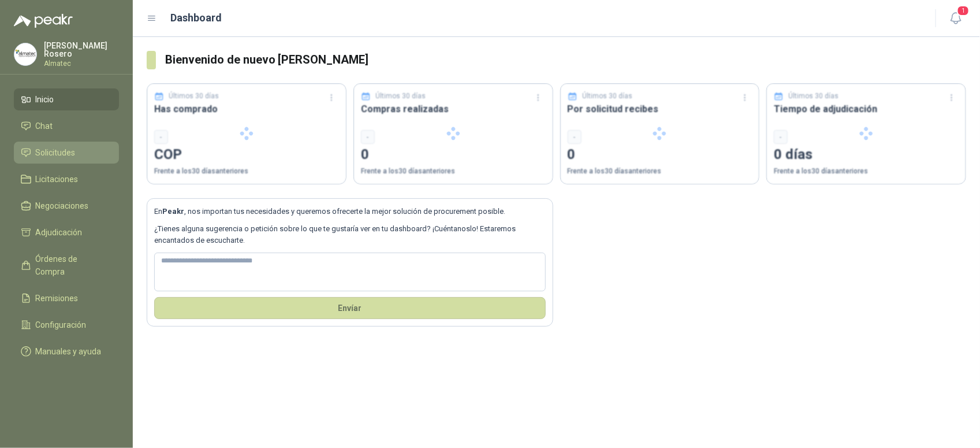  What do you see at coordinates (67, 152) in the screenshot?
I see `a: Solicitudes` at bounding box center [67, 152].